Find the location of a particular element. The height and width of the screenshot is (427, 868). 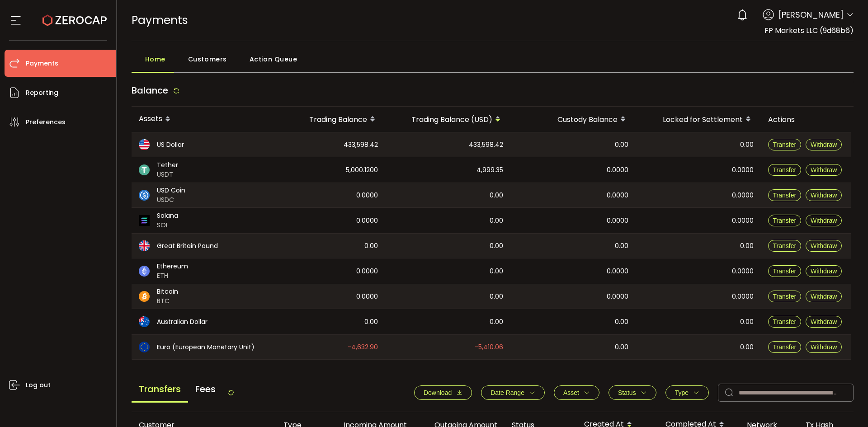

span: Euro (European Monetary Unit) is located at coordinates (206, 347).